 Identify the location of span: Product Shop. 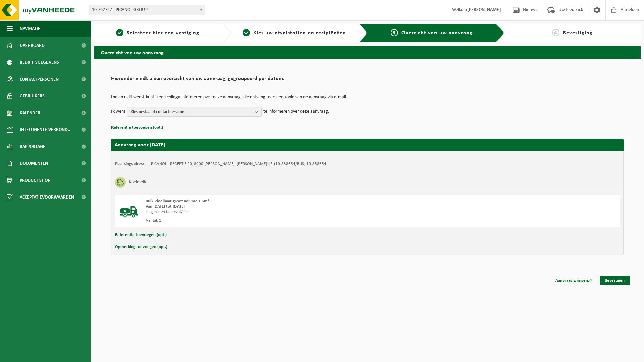
(35, 181).